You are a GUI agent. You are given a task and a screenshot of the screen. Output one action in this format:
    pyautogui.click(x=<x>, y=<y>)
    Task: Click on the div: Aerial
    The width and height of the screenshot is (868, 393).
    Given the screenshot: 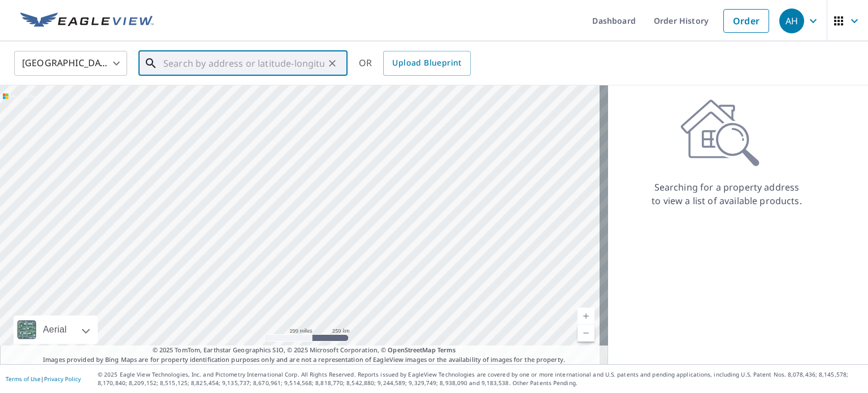 What is the action you would take?
    pyautogui.click(x=55, y=330)
    